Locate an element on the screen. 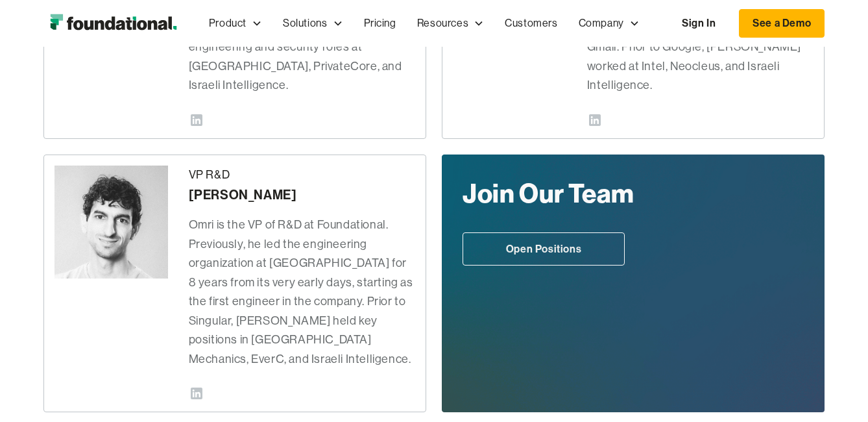 The width and height of the screenshot is (868, 422). img: Foundational Logo is located at coordinates (113, 23).